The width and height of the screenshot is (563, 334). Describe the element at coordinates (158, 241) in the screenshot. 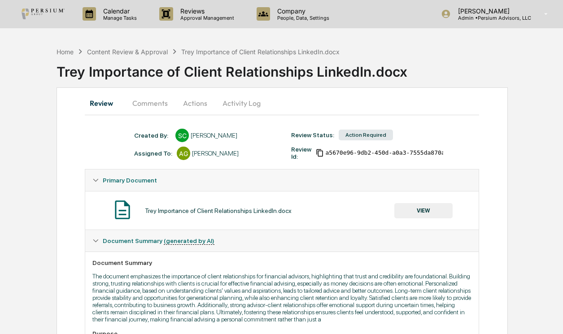

I see `span: Document Summary` at that location.